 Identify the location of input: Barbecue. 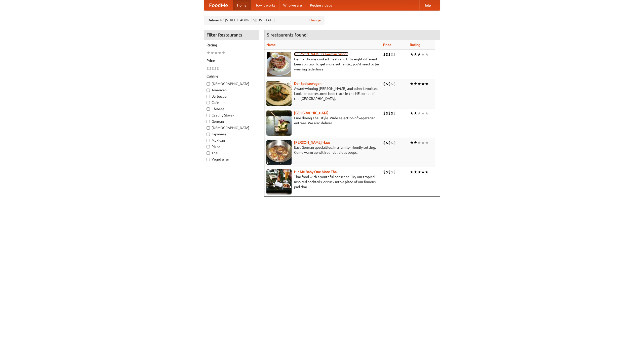
(208, 96).